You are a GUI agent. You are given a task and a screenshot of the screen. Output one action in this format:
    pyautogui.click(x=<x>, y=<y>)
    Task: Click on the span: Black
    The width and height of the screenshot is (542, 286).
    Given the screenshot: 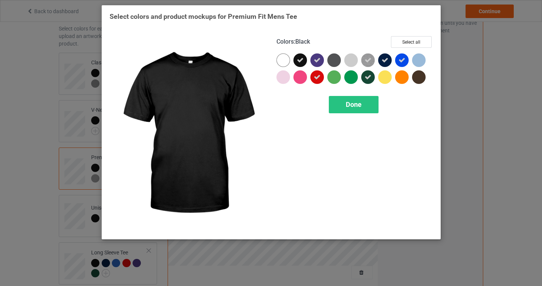 What is the action you would take?
    pyautogui.click(x=303, y=41)
    